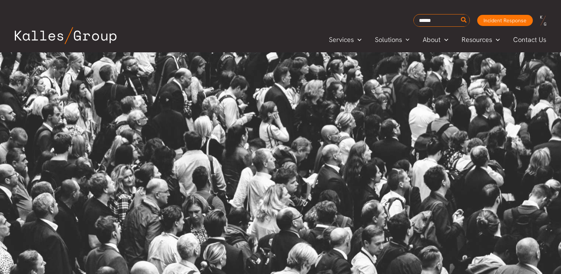  Describe the element at coordinates (477, 40) in the screenshot. I see `span: Resources` at that location.